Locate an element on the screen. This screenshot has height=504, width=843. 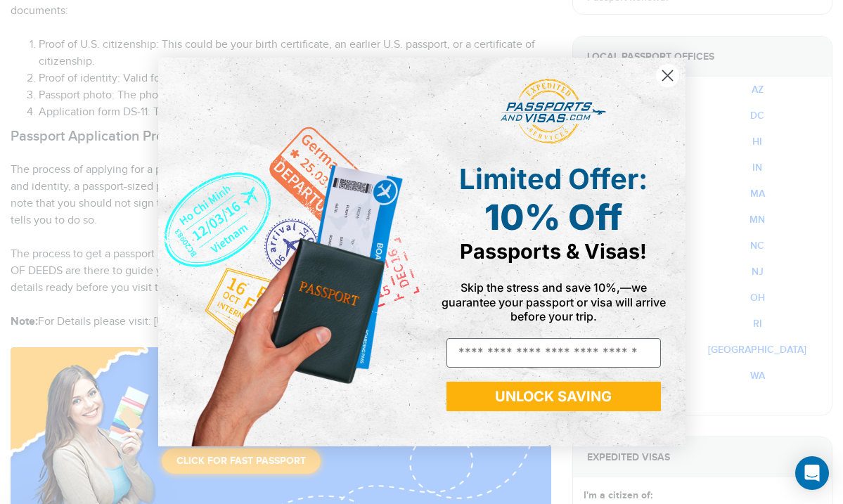
div: Open Intercom Messenger is located at coordinates (812, 473).